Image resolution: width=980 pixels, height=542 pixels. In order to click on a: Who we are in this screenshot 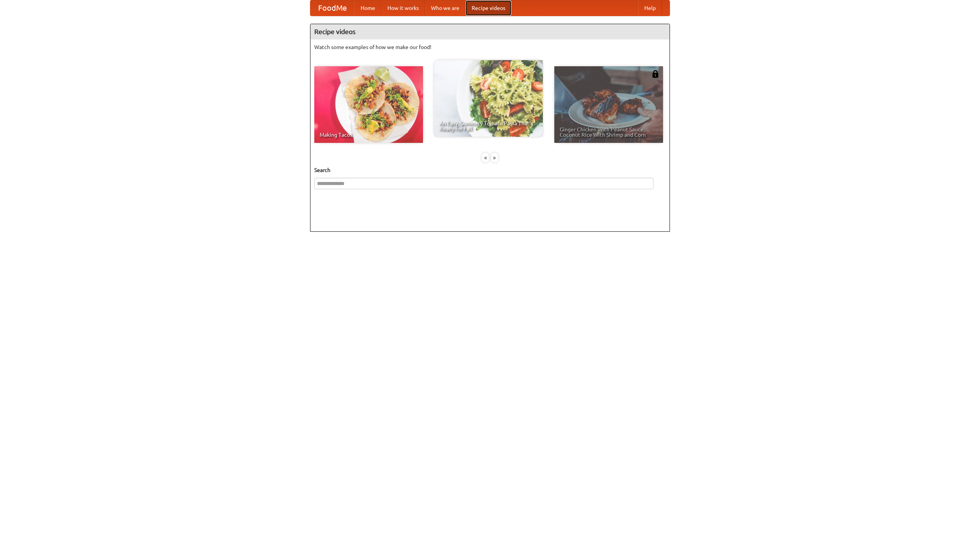, I will do `click(445, 8)`.